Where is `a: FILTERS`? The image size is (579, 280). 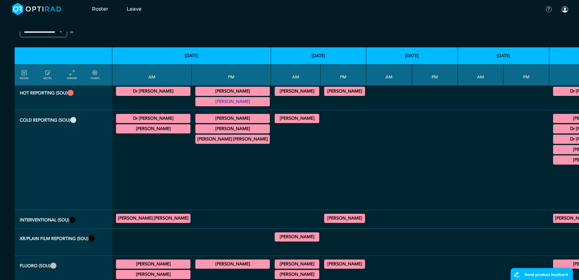 a: FILTERS is located at coordinates (24, 75).